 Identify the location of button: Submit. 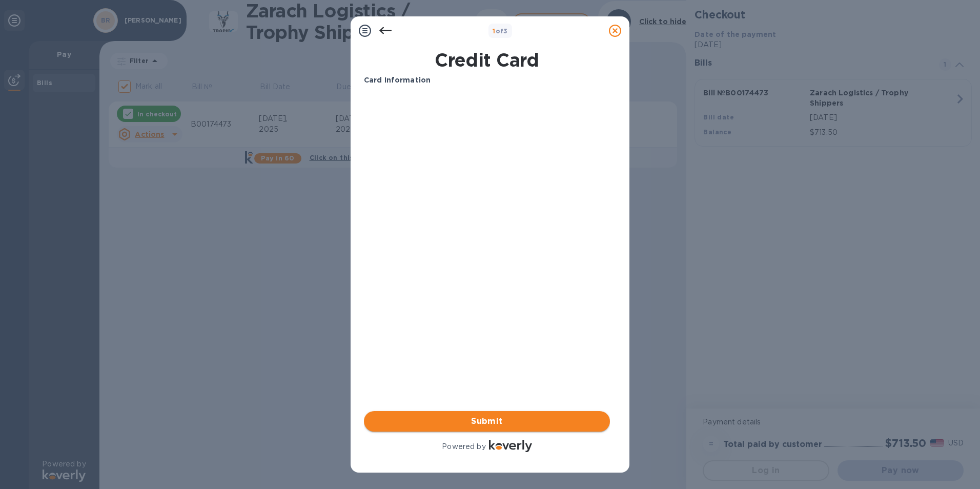
(487, 421).